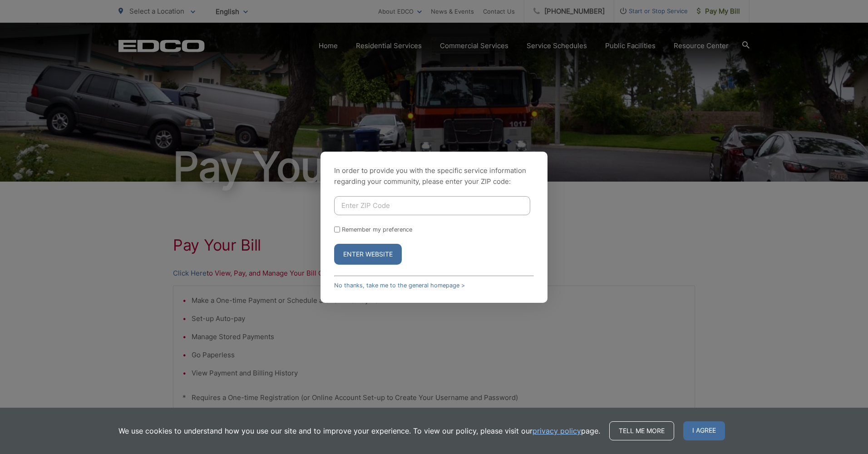 This screenshot has width=868, height=454. What do you see at coordinates (359, 431) in the screenshot?
I see `p: We use cookies to understand how you use our site and to improve your experience. To view our pol...` at bounding box center [359, 431].